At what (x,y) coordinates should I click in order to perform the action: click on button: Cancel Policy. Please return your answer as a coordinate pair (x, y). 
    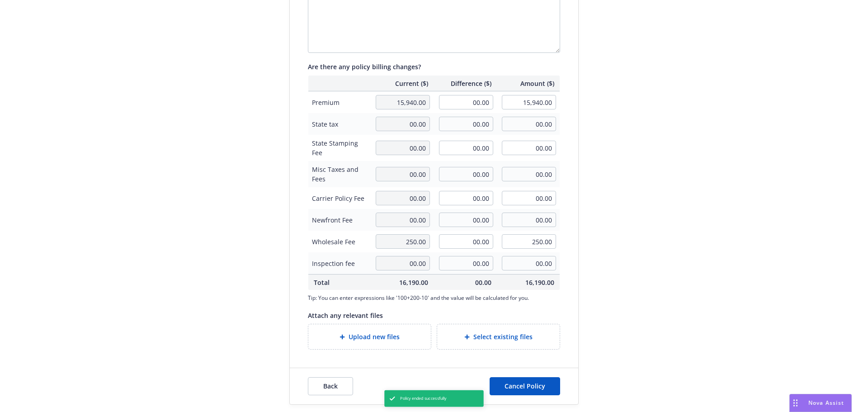
    Looking at the image, I should click on (525, 386).